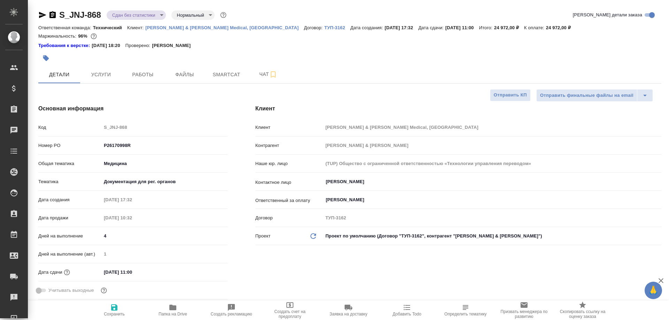 The width and height of the screenshot is (669, 320). I want to click on p: Код, so click(70, 128).